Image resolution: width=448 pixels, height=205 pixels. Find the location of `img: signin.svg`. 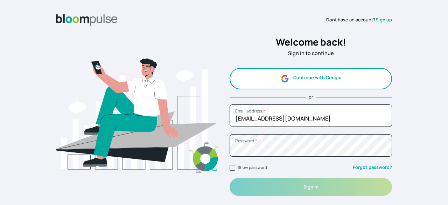

img: signin.svg is located at coordinates (137, 115).